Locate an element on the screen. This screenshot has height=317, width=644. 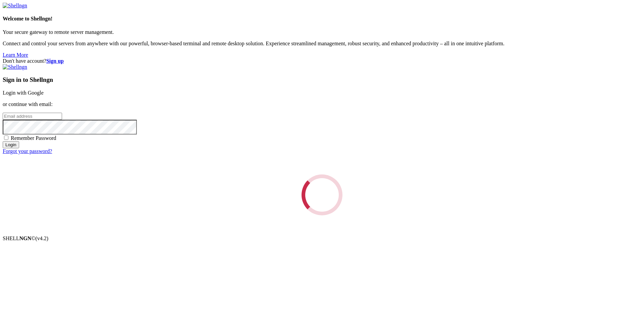
h3: Sign in to Shellngn is located at coordinates (322, 80).